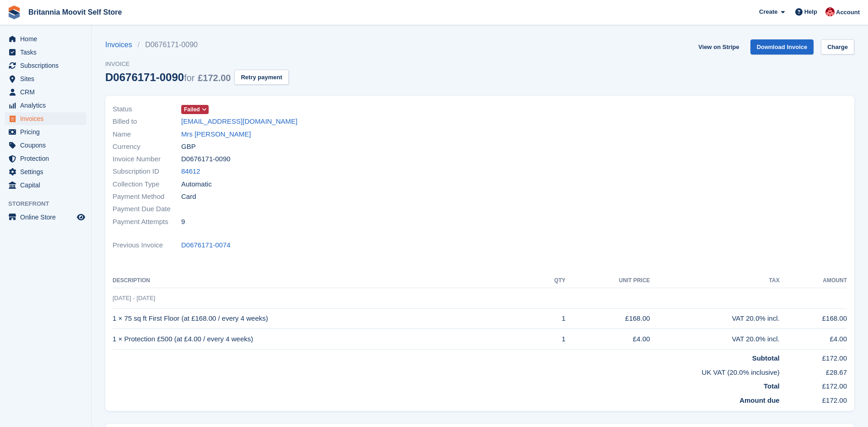  I want to click on span: Status, so click(147, 109).